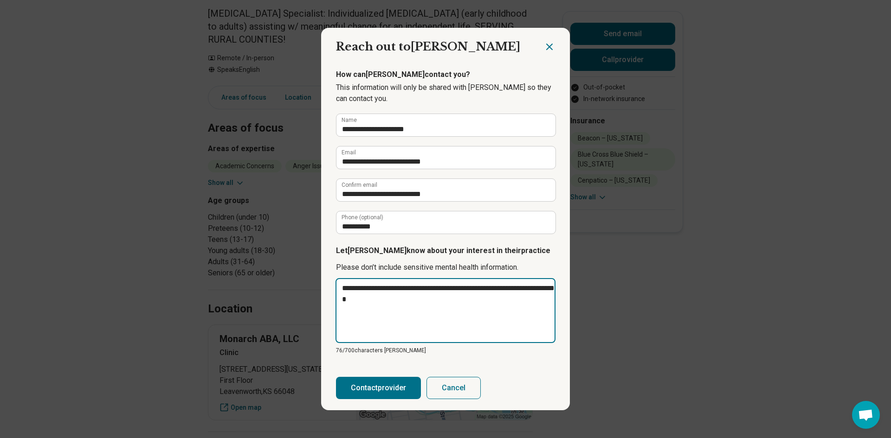 Image resolution: width=891 pixels, height=438 pixels. What do you see at coordinates (359, 185) in the screenshot?
I see `label: Confirm email` at bounding box center [359, 185].